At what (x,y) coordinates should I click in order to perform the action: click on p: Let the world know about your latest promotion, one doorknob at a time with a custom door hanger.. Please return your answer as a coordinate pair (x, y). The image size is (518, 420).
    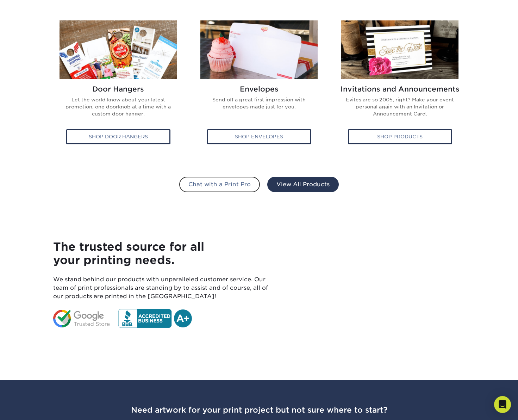
    Looking at the image, I should click on (118, 109).